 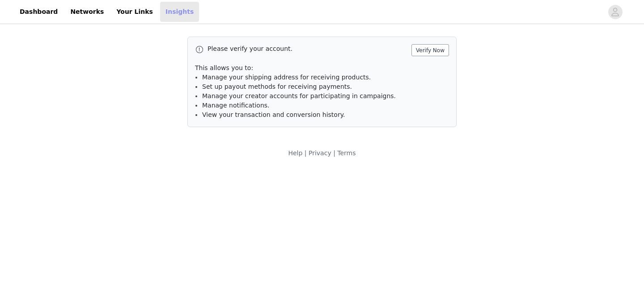 I want to click on a: Dashboard, so click(x=38, y=12).